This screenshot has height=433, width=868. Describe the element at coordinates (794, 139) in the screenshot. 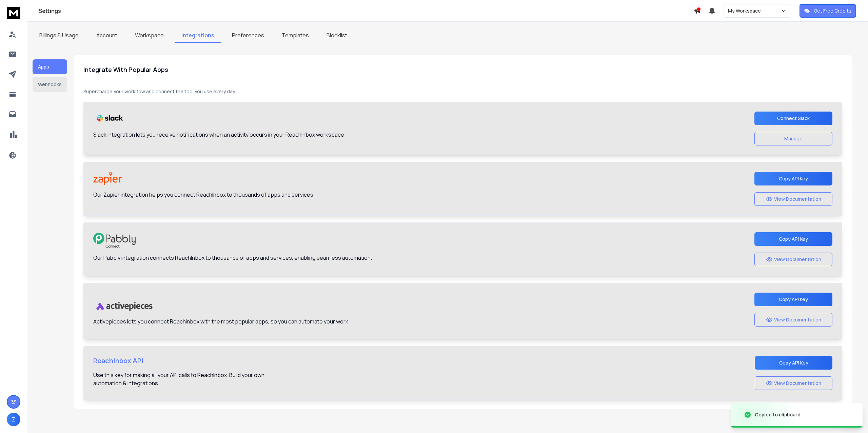

I see `button: Manage` at that location.